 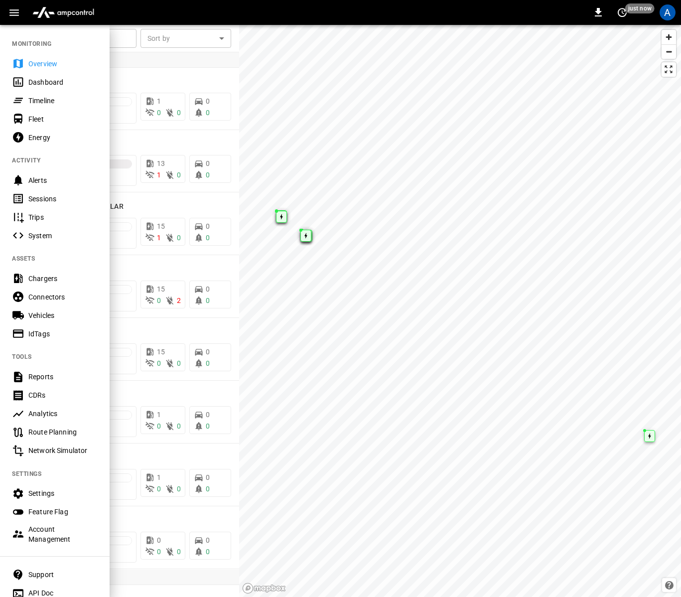 I want to click on div: Chargers, so click(x=63, y=279).